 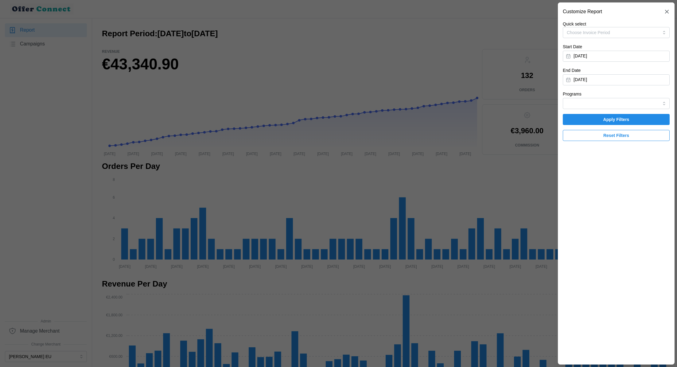 I want to click on label: Programs, so click(x=572, y=94).